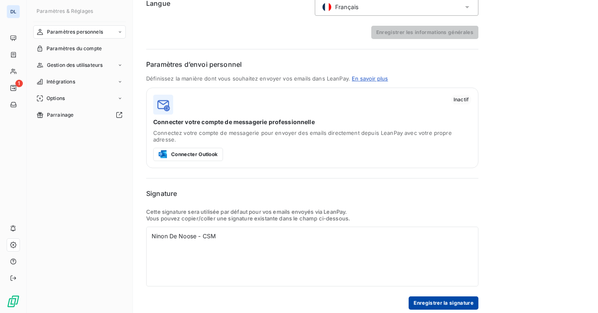 The width and height of the screenshot is (598, 313). I want to click on a: En savoir plus, so click(370, 78).